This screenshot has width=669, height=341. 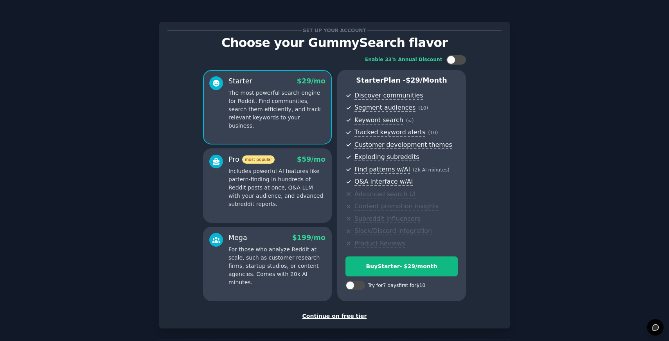 I want to click on div: Enable 33% Annual Discount, so click(x=404, y=60).